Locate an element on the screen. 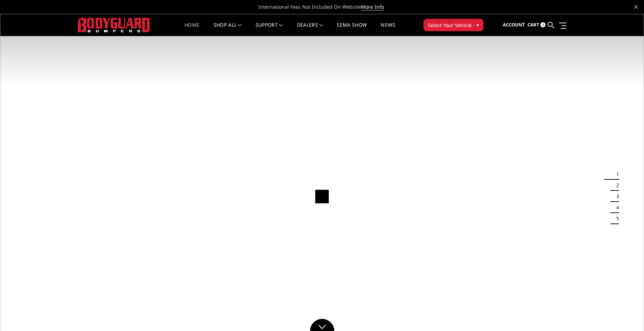 The width and height of the screenshot is (644, 331). button: 3 of 5 is located at coordinates (616, 197).